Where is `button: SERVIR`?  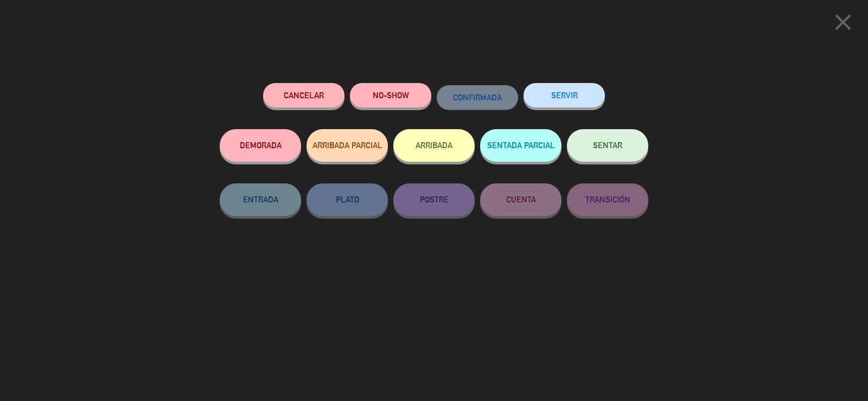 button: SERVIR is located at coordinates (564, 95).